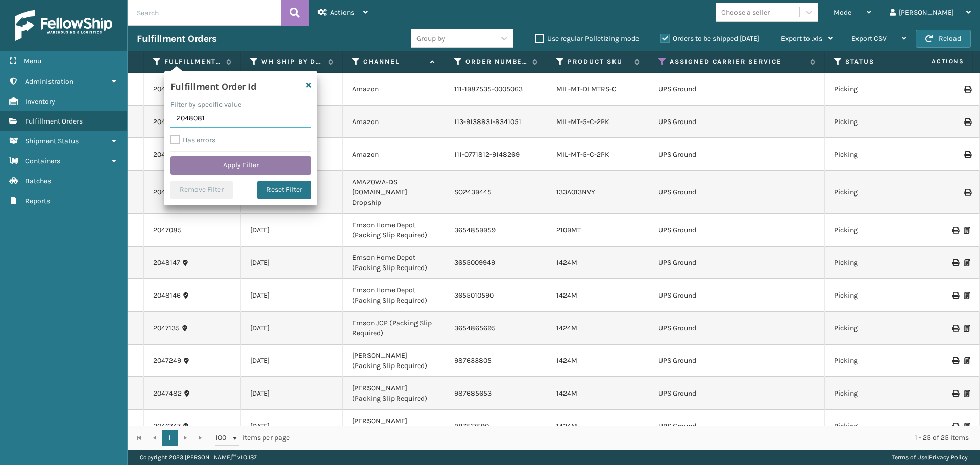 The height and width of the screenshot is (465, 980). Describe the element at coordinates (167, 122) in the screenshot. I see `a: 2047840` at that location.